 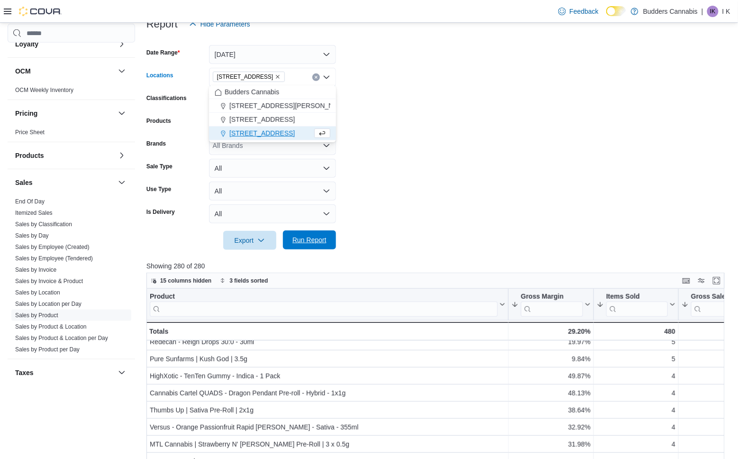 I want to click on a: Sales by Day, so click(x=32, y=236).